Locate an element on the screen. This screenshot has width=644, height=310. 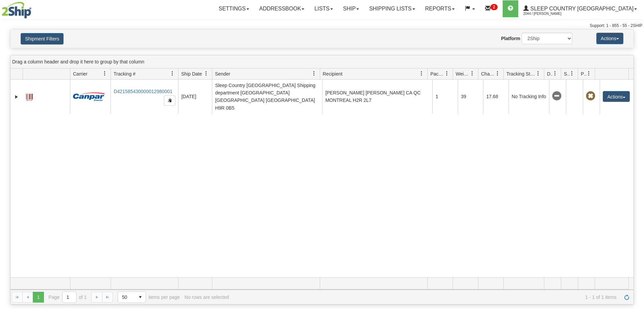
a: Addressbook is located at coordinates (281, 9).